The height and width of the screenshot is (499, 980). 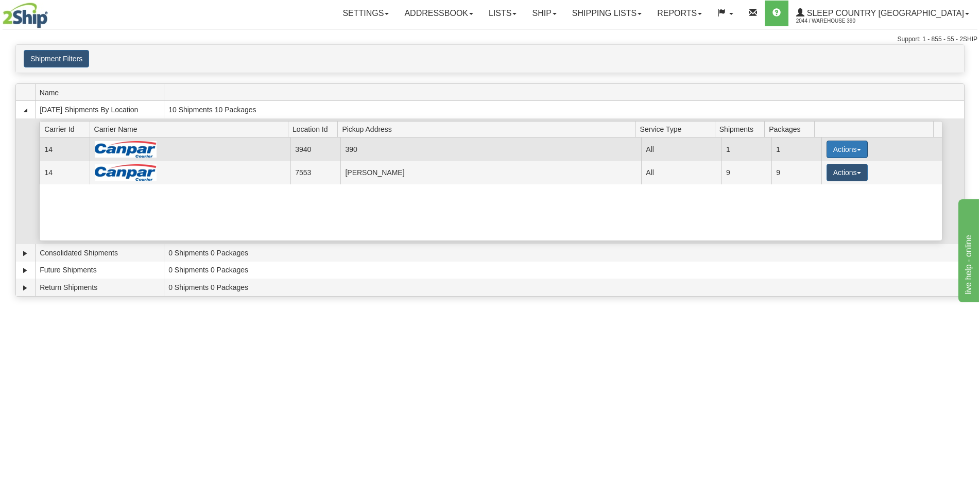 What do you see at coordinates (102, 92) in the screenshot?
I see `span: Name` at bounding box center [102, 92].